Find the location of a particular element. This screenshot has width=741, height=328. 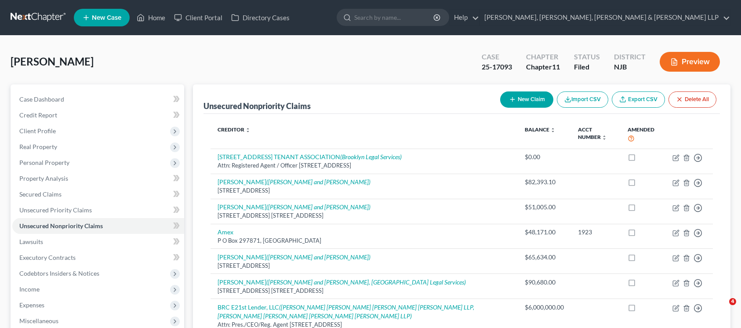

div: $48,171.00 is located at coordinates (544, 232).